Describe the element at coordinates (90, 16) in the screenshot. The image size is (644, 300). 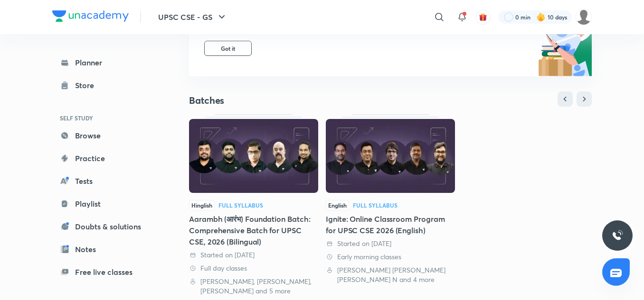
I see `img: Company Logo` at that location.